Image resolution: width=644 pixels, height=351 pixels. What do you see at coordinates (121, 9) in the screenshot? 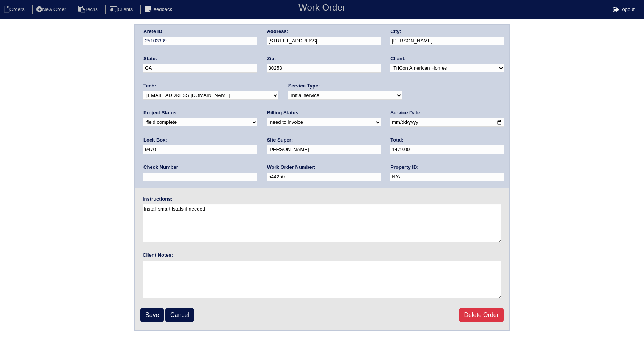
I see `li: Clients` at bounding box center [121, 9].